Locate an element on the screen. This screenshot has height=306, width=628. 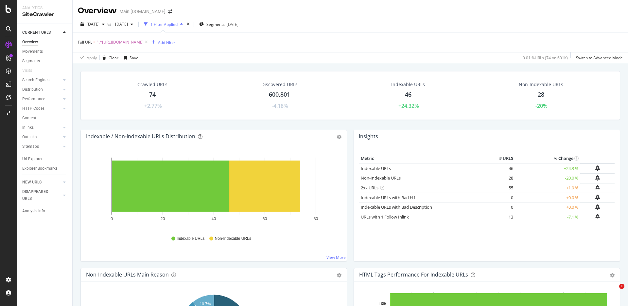
span: Segments is located at coordinates (216, 24).